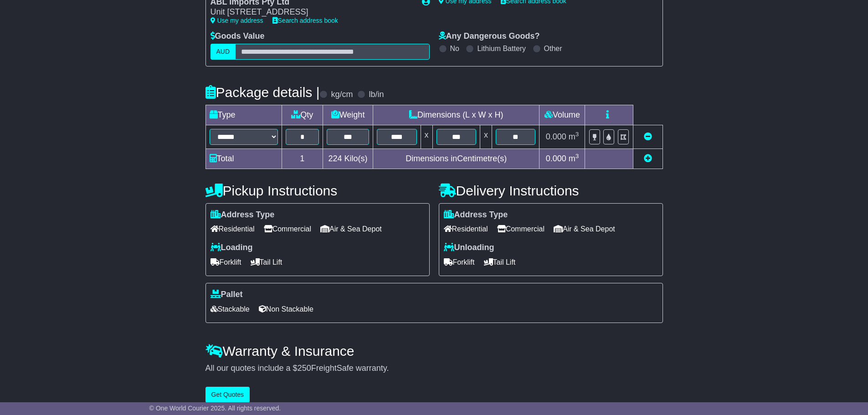  I want to click on label: Goods Value, so click(238, 36).